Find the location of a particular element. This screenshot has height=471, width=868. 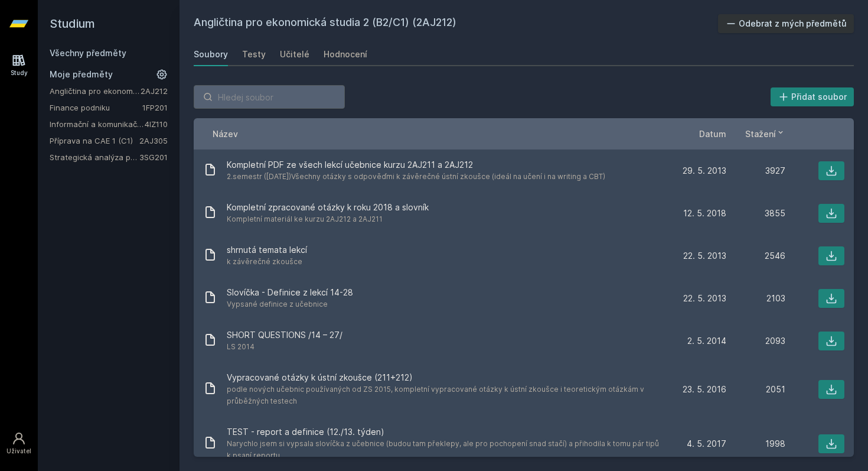

span: Datum is located at coordinates (712, 133).